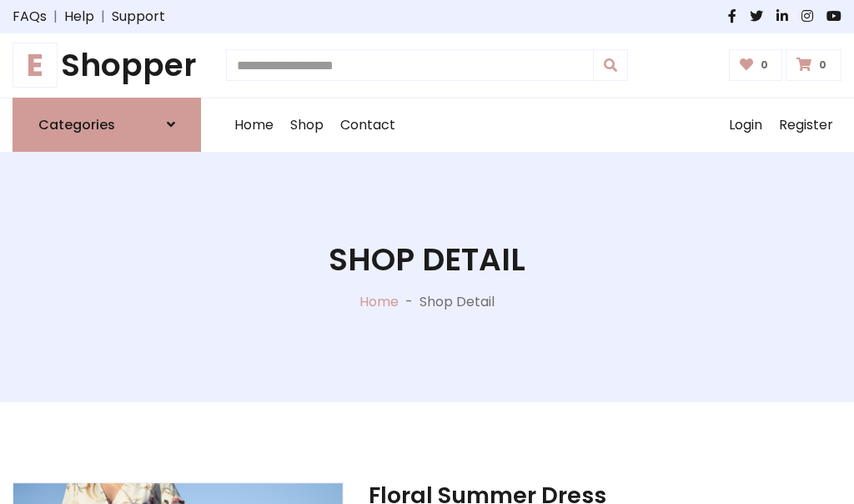 The image size is (854, 504). Describe the element at coordinates (35, 65) in the screenshot. I see `span: E` at that location.